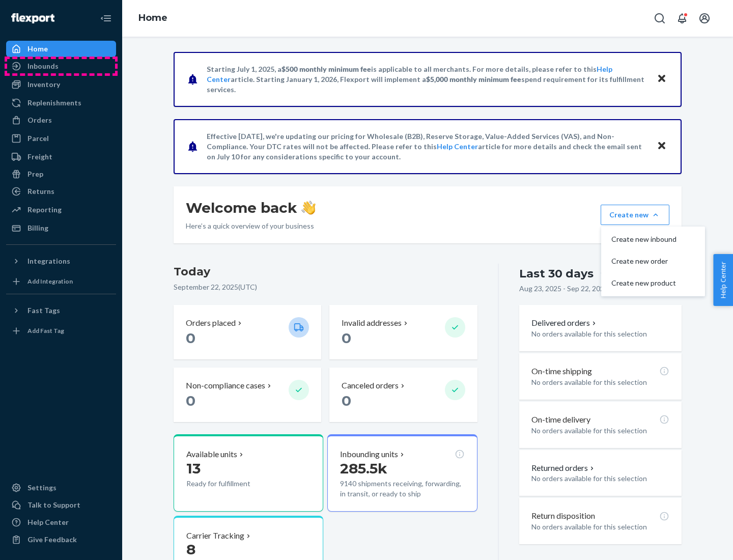  I want to click on span: $5,000 monthly minimum fee, so click(474, 79).